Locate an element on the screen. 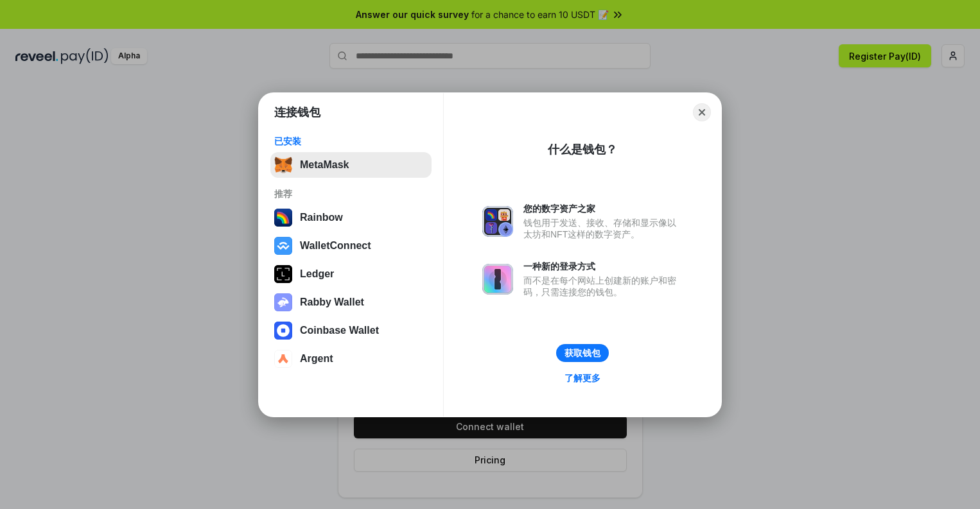  button: MetaMask is located at coordinates (351, 165).